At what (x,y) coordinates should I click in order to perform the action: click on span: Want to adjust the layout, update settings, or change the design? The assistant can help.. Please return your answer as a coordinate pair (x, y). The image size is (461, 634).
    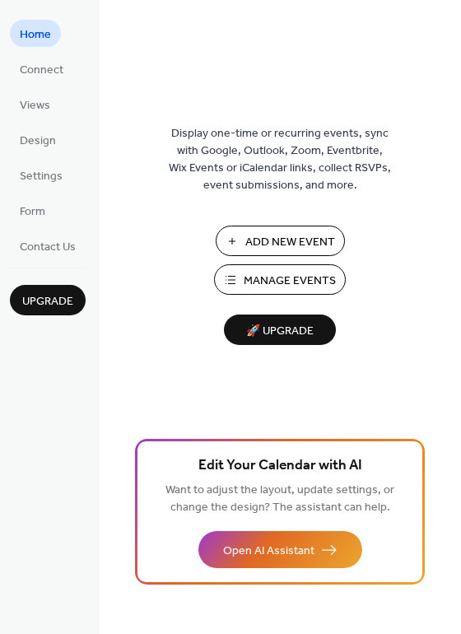
    Looking at the image, I should click on (280, 499).